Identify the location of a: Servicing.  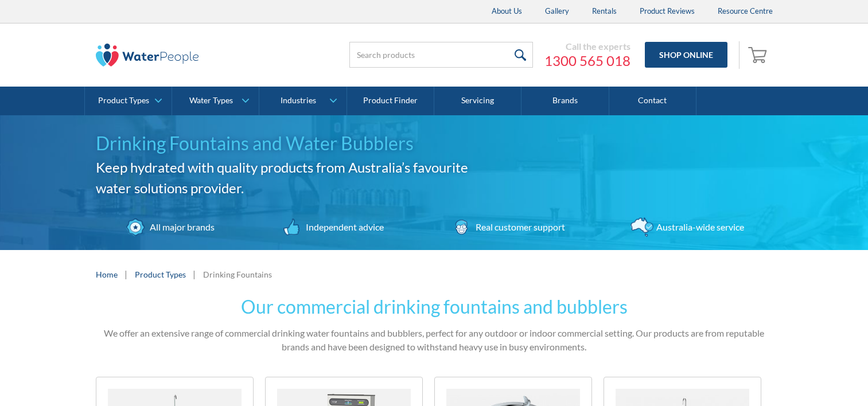
(478, 101).